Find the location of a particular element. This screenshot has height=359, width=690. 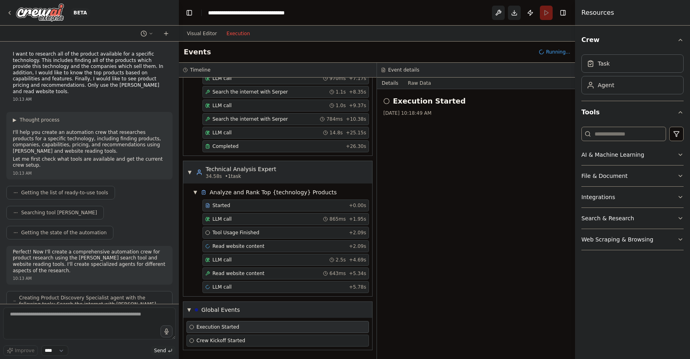

span: + 1.95s is located at coordinates (357, 219).